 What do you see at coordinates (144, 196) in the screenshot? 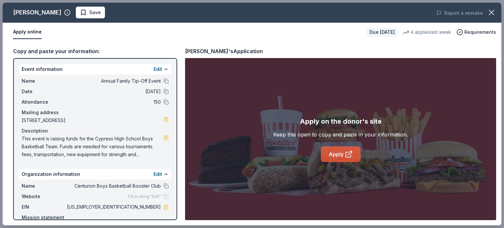
I see `span: Fill in using "Edit"` at bounding box center [144, 196].